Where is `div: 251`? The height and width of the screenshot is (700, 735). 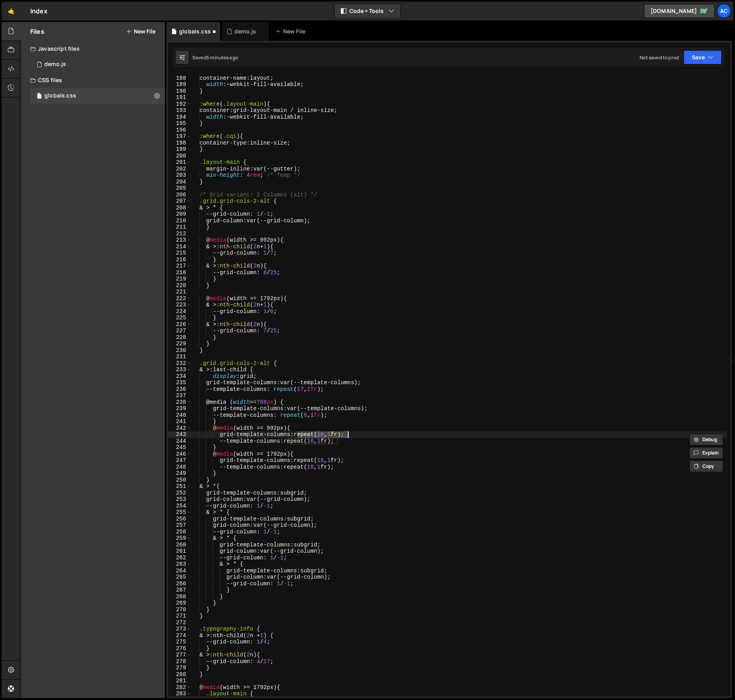
div: 251 is located at coordinates (179, 487).